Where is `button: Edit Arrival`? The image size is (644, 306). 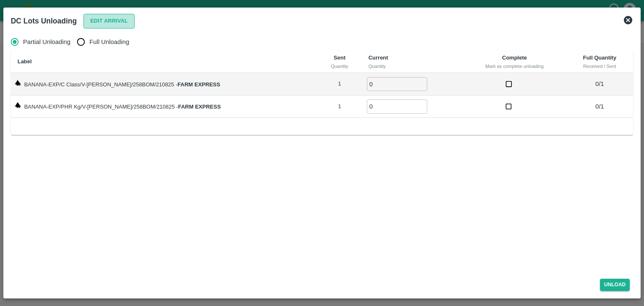
button: Edit Arrival is located at coordinates (109, 21).